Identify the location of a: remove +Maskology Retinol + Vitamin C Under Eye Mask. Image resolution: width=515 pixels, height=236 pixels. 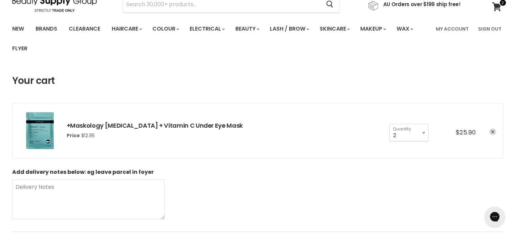
(493, 132).